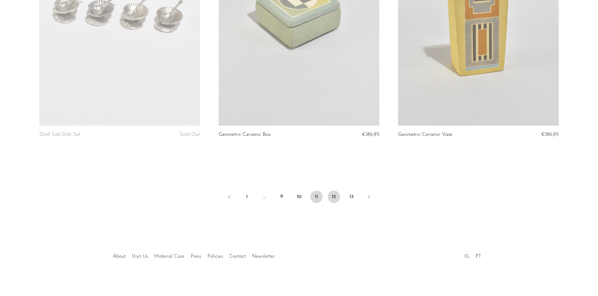  I want to click on ul: Quick links, so click(194, 255).